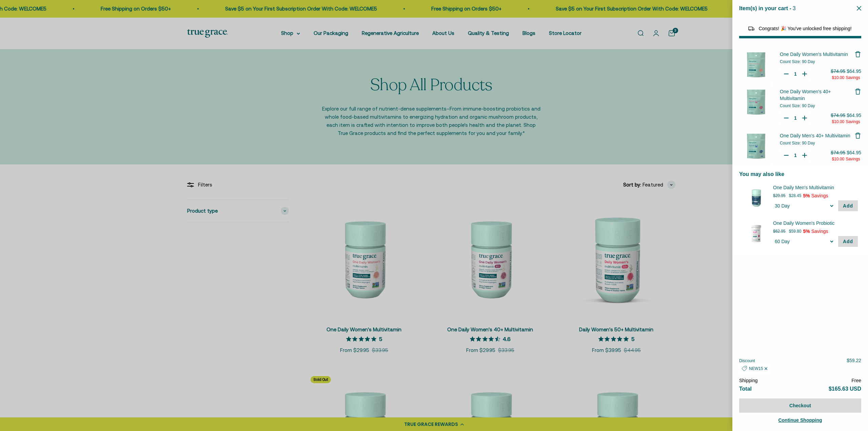 The height and width of the screenshot is (431, 868). Describe the element at coordinates (745, 388) in the screenshot. I see `span: Total` at that location.